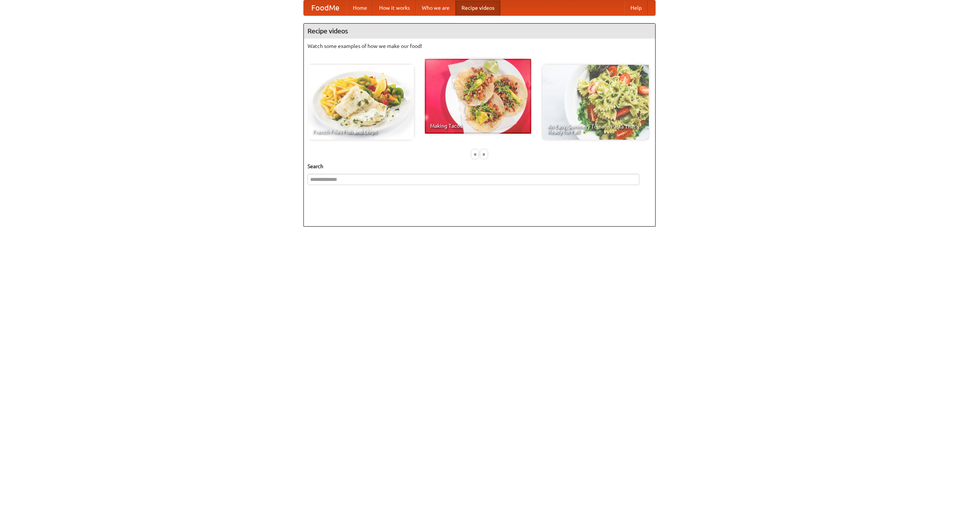  What do you see at coordinates (478, 8) in the screenshot?
I see `a: Recipe videos` at bounding box center [478, 8].